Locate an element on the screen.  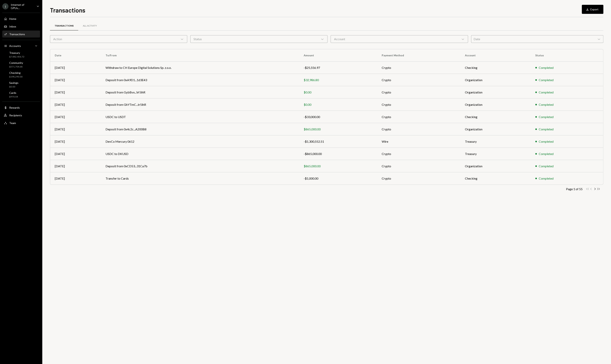
div: Action is located at coordinates (118, 39).